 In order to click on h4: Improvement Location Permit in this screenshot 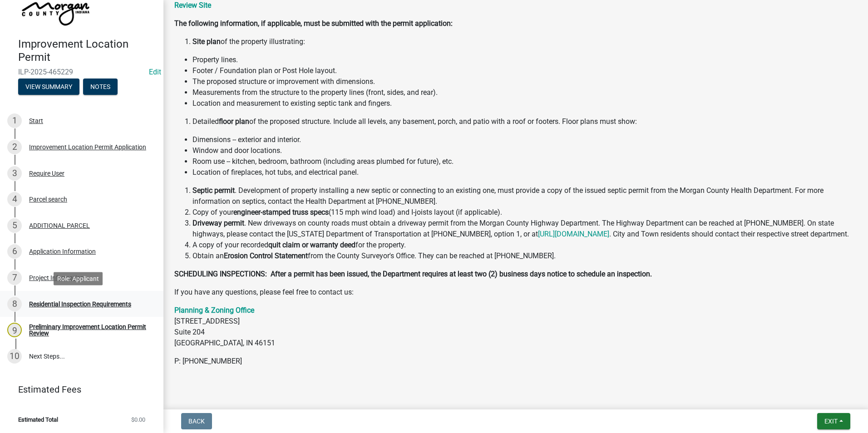, I will do `click(87, 51)`.